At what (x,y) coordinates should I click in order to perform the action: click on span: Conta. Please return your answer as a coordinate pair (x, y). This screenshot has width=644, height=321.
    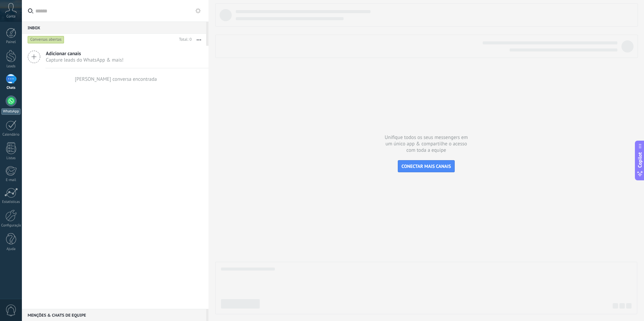
    Looking at the image, I should click on (11, 16).